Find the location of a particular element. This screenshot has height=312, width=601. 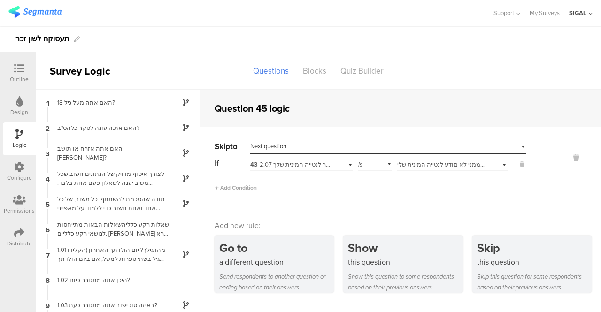

div: Logic is located at coordinates (19, 145).